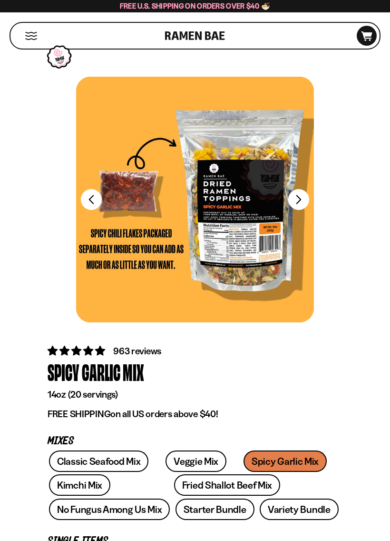  I want to click on div: Spicy, so click(63, 372).